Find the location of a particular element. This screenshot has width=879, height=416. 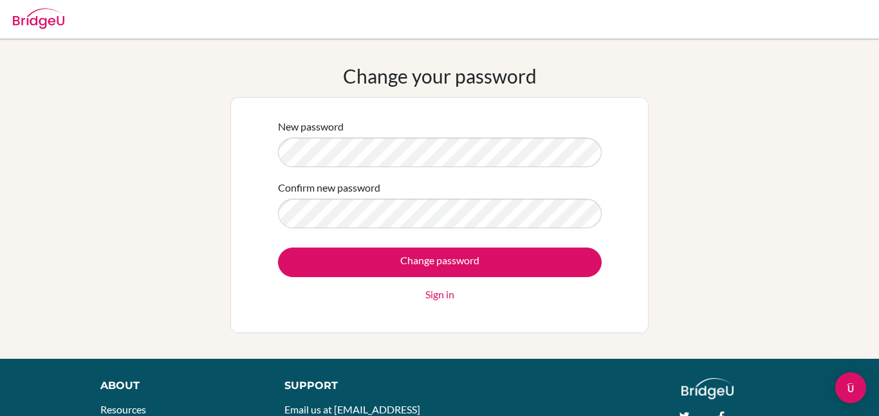

img: Bridge-U is located at coordinates (39, 19).